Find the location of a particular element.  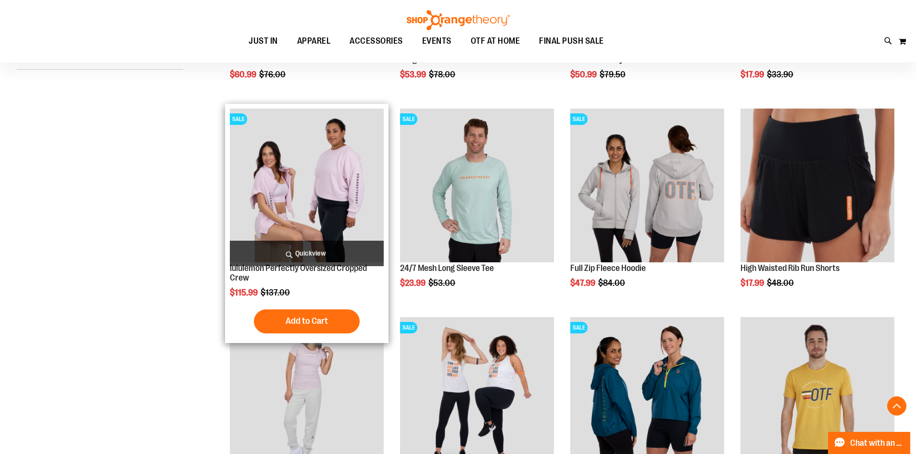

span: $47.99 is located at coordinates (583, 283).